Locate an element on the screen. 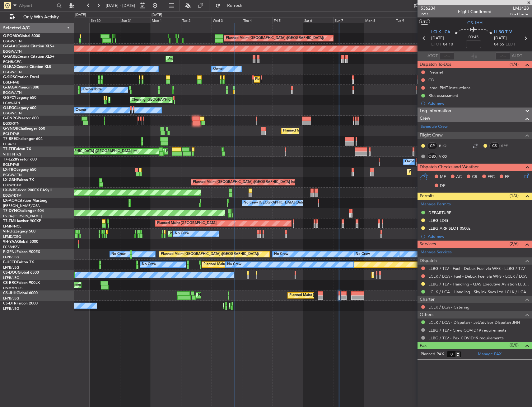 The height and width of the screenshot is (407, 532). button: Refresh is located at coordinates (231, 5).